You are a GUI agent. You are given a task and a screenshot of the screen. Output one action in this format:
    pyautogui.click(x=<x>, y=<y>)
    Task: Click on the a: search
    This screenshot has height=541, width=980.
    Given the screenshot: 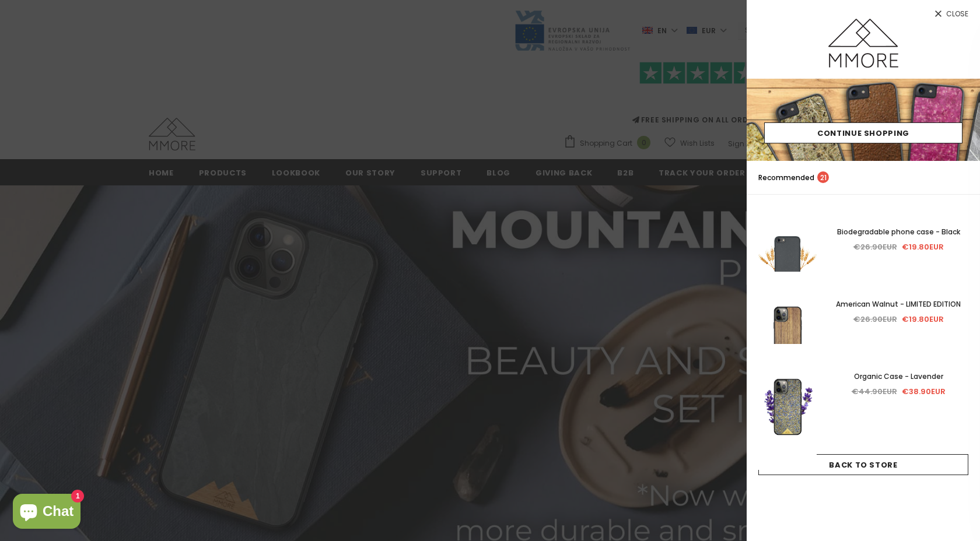 What is the action you would take?
    pyautogui.click(x=962, y=178)
    